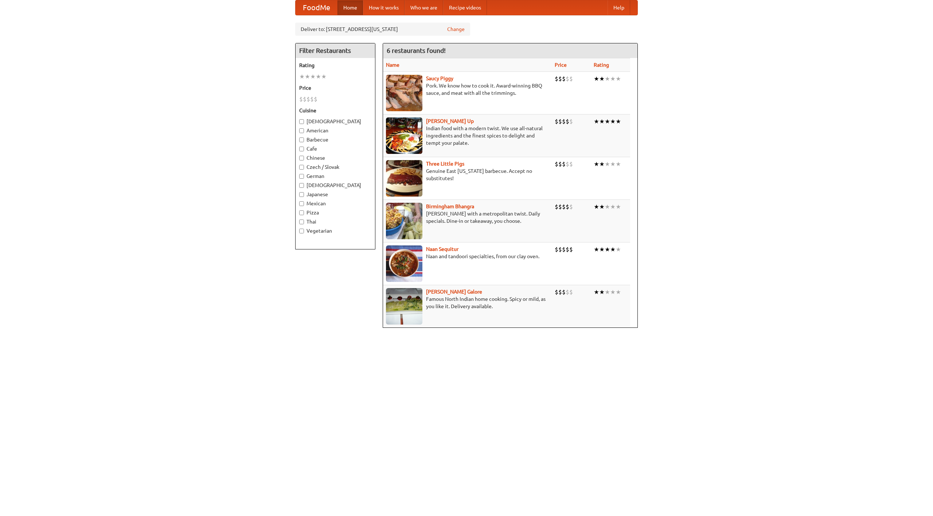 The height and width of the screenshot is (516, 933). I want to click on label: Vegetarian, so click(335, 231).